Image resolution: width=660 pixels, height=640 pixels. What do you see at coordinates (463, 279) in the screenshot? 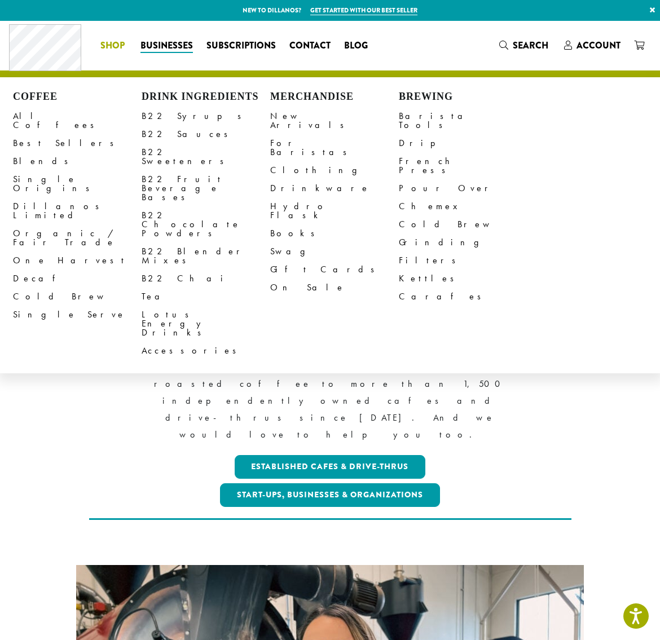
I see `a: Kettles` at bounding box center [463, 279].